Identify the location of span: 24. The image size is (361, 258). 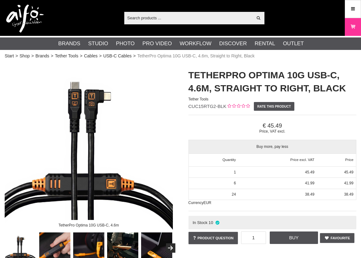
(234, 194).